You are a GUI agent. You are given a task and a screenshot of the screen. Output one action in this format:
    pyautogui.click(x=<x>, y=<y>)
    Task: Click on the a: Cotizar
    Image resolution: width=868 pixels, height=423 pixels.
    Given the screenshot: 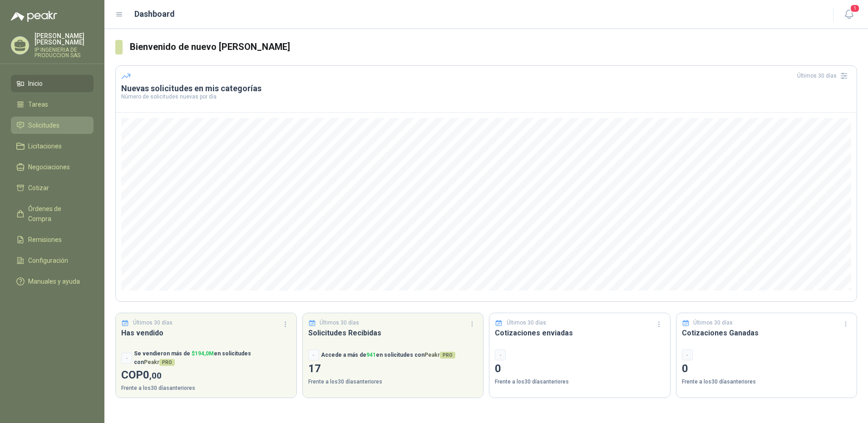 What is the action you would take?
    pyautogui.click(x=52, y=188)
    